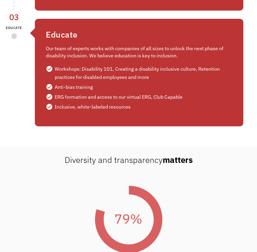  Describe the element at coordinates (74, 87) in the screenshot. I see `div: Anti-bias training` at that location.